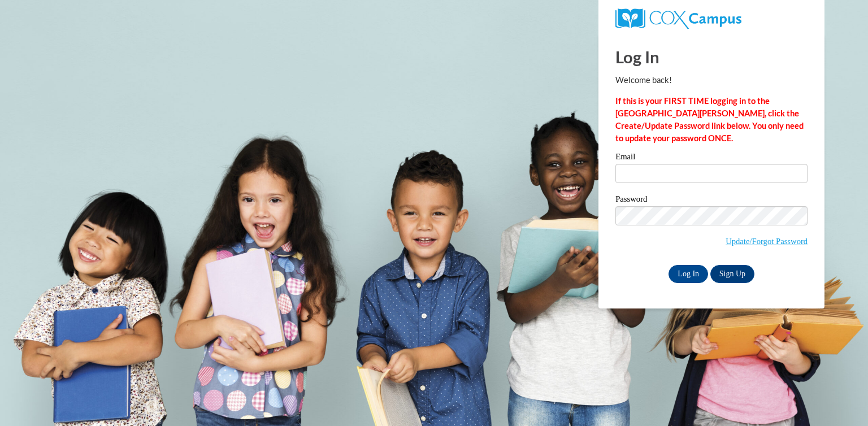 This screenshot has width=868, height=426. Describe the element at coordinates (678, 19) in the screenshot. I see `img: COX Campus` at that location.